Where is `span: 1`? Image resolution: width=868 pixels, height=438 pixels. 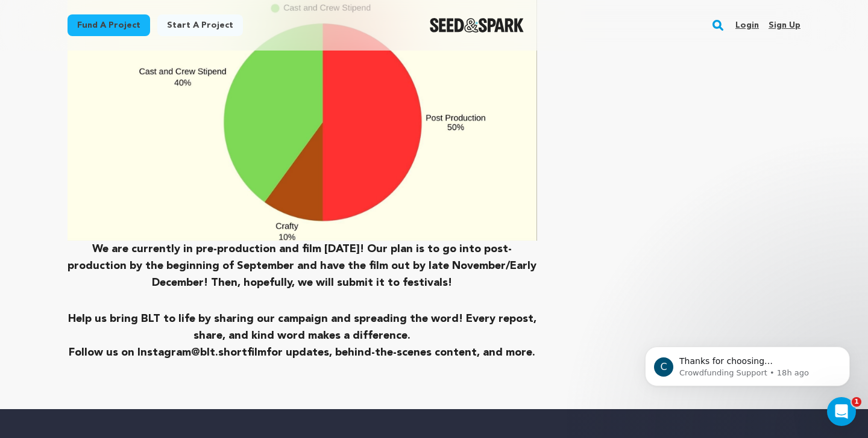
span: 1 is located at coordinates (856, 402).